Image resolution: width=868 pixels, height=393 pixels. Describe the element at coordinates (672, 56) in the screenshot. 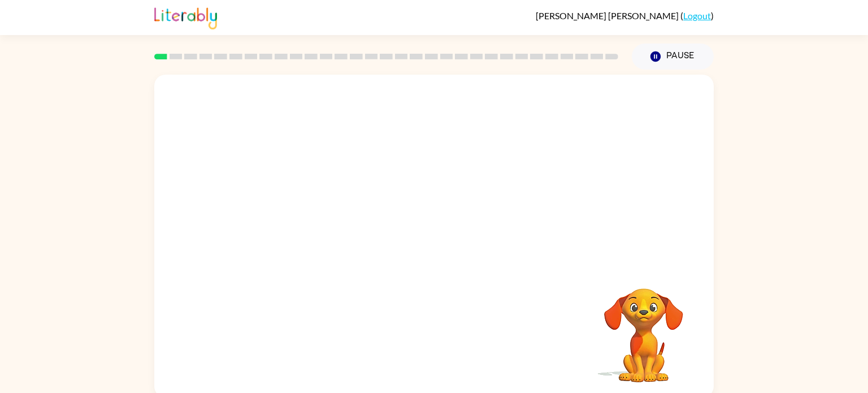

I see `button: Pause` at that location.